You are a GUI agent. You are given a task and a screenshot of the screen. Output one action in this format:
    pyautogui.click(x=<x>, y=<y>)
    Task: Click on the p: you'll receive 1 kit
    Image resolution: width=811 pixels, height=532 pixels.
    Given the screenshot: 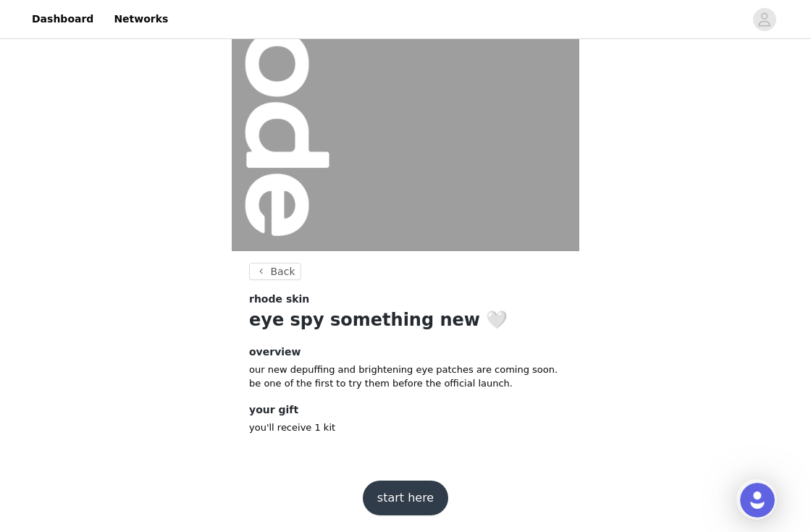 What is the action you would take?
    pyautogui.click(x=406, y=428)
    